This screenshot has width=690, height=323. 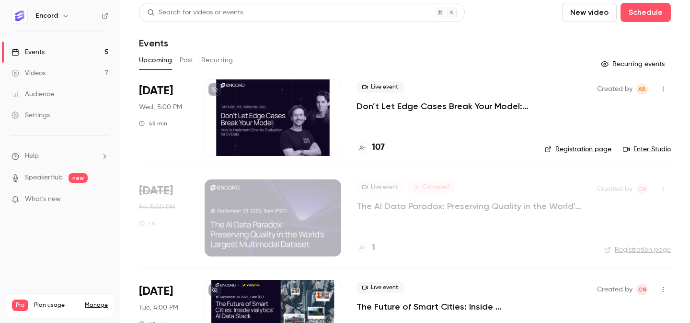 What do you see at coordinates (161, 107) in the screenshot?
I see `span: Wed, 5:00 PM` at bounding box center [161, 107].